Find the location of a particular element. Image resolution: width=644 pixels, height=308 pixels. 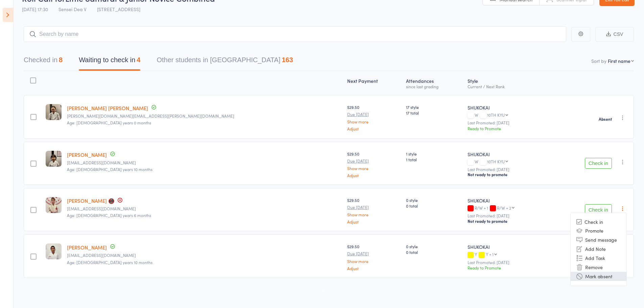

button: Checked in8 is located at coordinates (43, 61).